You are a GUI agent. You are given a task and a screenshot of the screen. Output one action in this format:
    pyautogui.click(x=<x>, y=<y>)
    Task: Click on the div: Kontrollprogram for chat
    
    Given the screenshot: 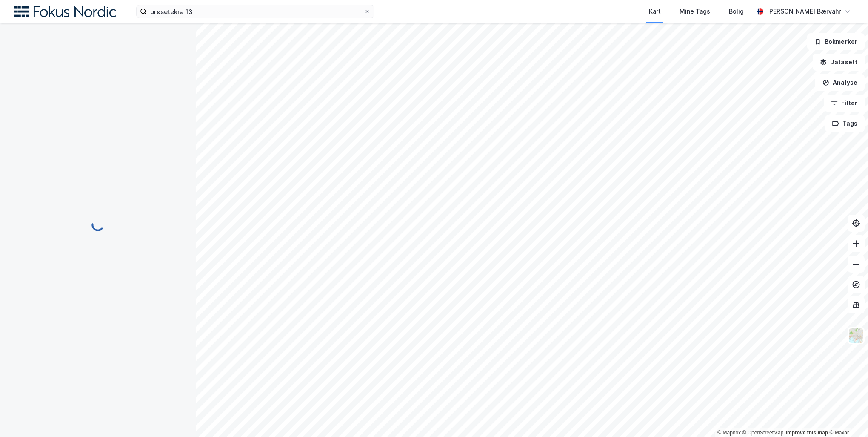 What is the action you would take?
    pyautogui.click(x=846, y=416)
    